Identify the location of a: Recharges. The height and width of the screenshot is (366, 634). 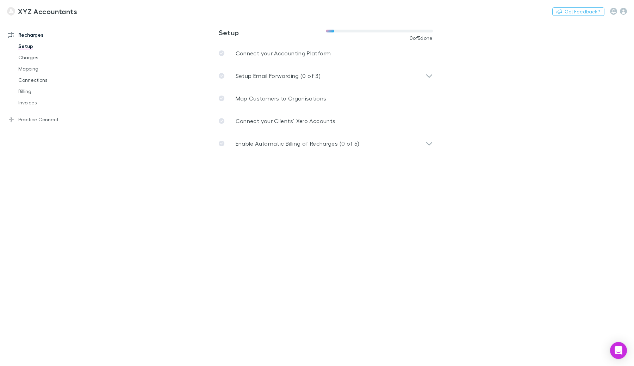
(45, 35).